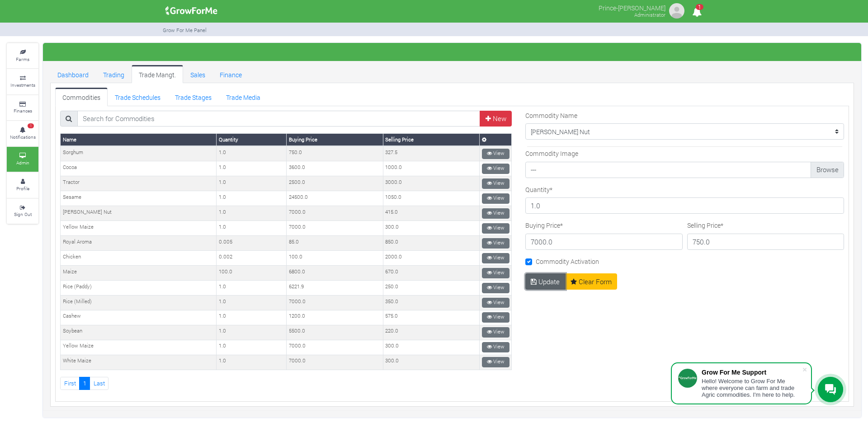 The image size is (868, 427). I want to click on td: 1000.0, so click(430, 169).